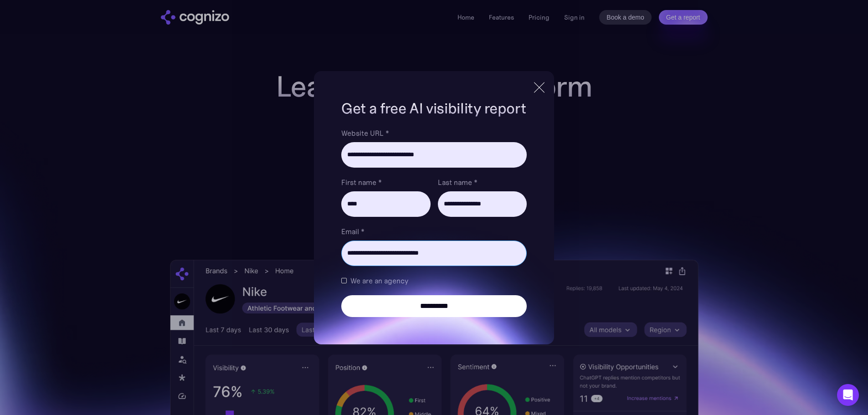 The width and height of the screenshot is (868, 415). Describe the element at coordinates (434, 133) in the screenshot. I see `label: Website URL *` at that location.